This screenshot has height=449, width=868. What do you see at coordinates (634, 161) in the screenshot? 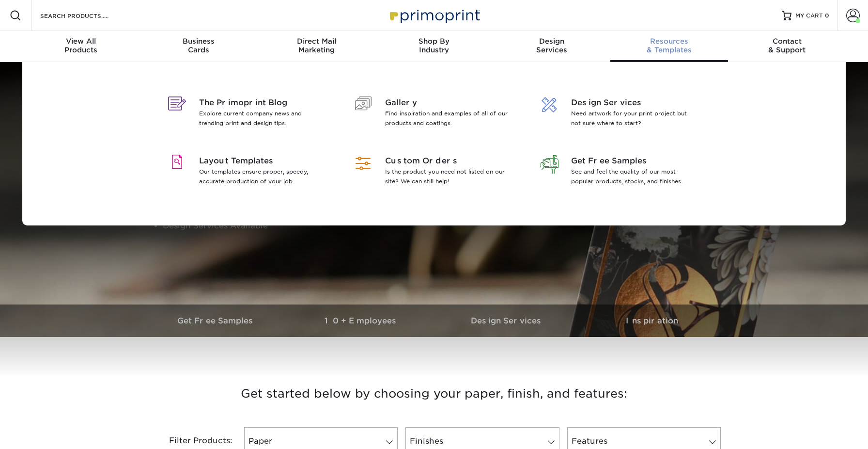
I see `span: Get Free Samples` at bounding box center [634, 161].